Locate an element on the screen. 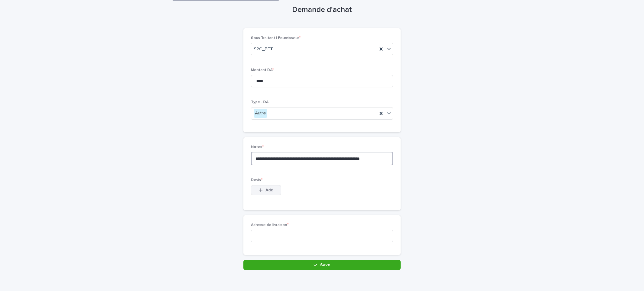 The image size is (644, 291). span: Save is located at coordinates (325, 265).